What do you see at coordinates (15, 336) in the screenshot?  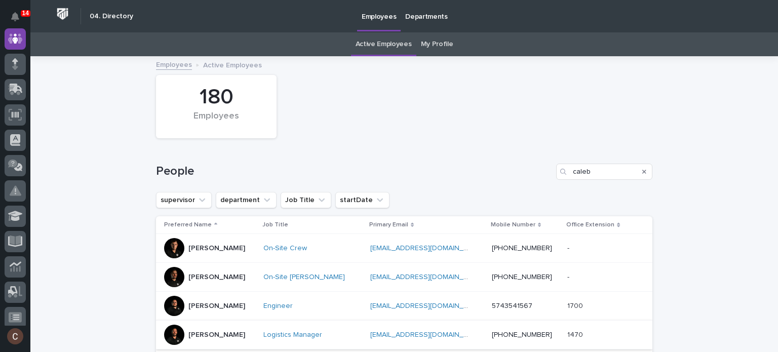 I see `button: users-avatar` at bounding box center [15, 336].